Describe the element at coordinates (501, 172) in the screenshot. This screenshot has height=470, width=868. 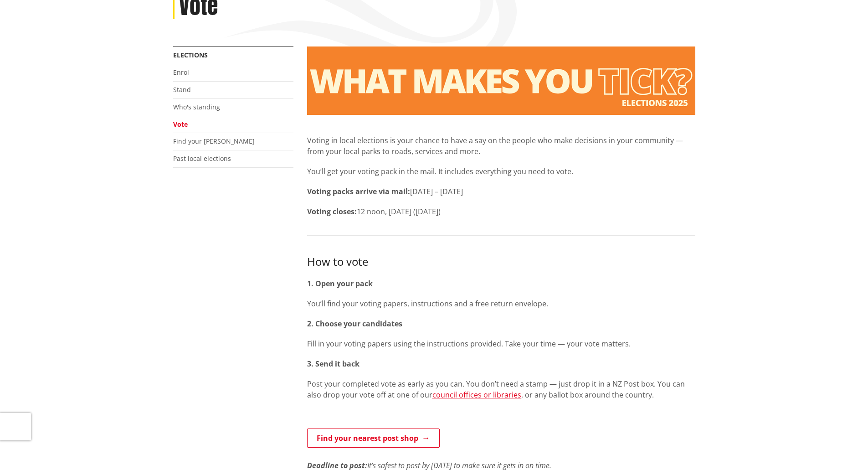
I see `p: You’ll get your voting pack in the mail. It includes everything you need to vote.` at that location.